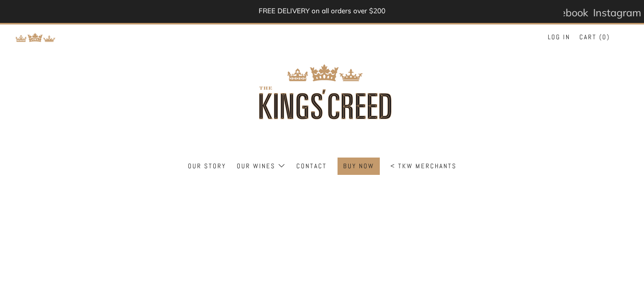 The width and height of the screenshot is (644, 285). Describe the element at coordinates (206, 166) in the screenshot. I see `a: Our Story` at that location.